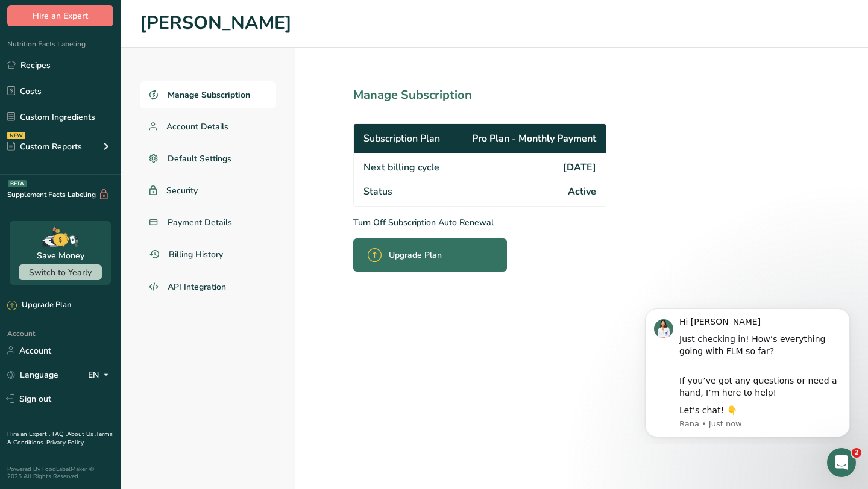 The width and height of the screenshot is (868, 489). Describe the element at coordinates (36, 32) in the screenshot. I see `img: Profile image for Rana` at that location.